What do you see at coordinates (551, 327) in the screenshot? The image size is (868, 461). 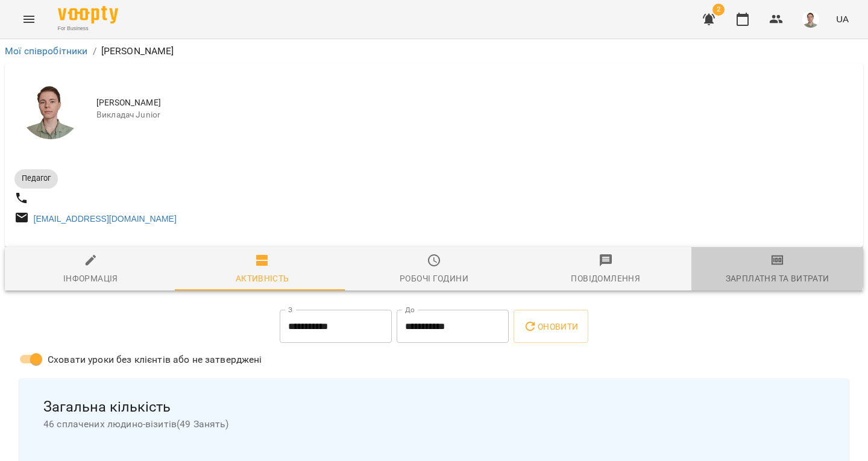 I see `button: Оновити` at bounding box center [551, 327].